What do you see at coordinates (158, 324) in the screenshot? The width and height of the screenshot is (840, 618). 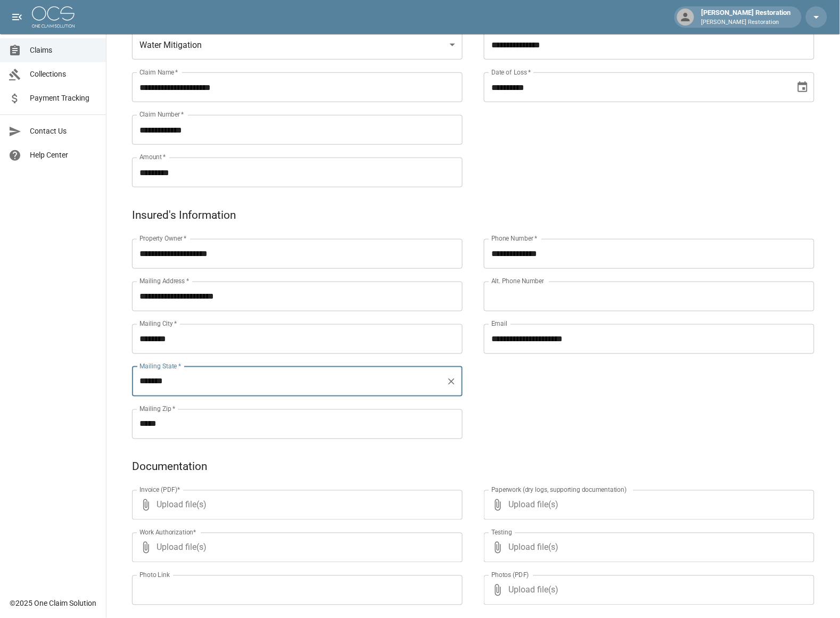 I see `label: Mailing City` at bounding box center [158, 324].